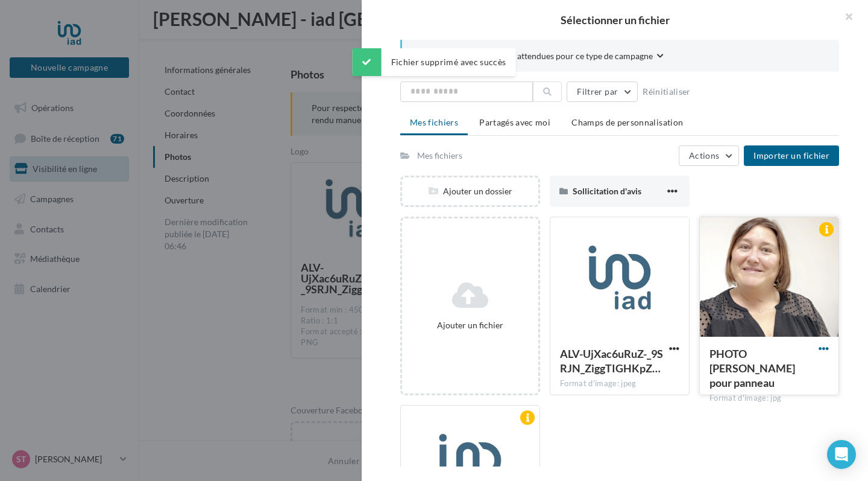  I want to click on span: Mes fichiers, so click(434, 122).